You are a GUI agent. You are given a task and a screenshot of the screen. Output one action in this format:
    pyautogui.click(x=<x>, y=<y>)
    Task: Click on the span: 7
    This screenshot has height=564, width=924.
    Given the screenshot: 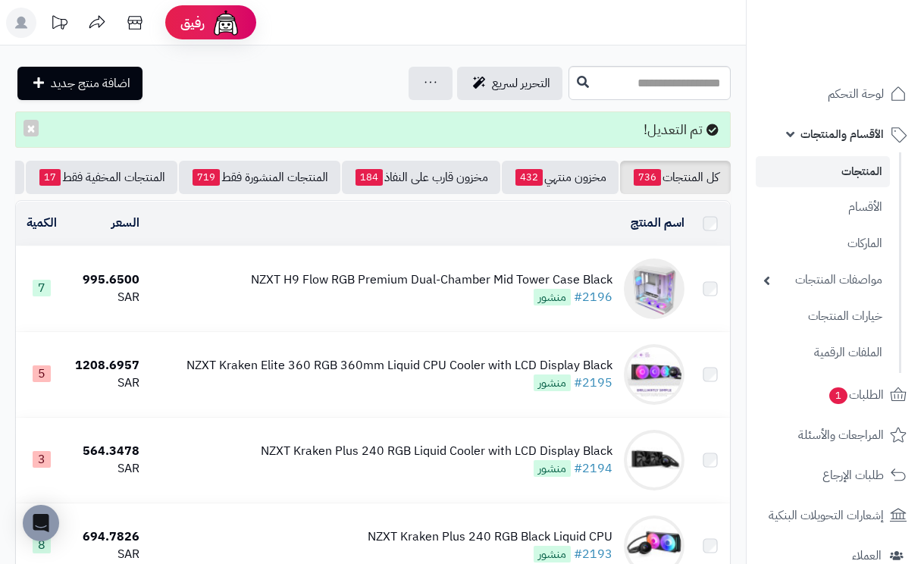 What is the action you would take?
    pyautogui.click(x=42, y=288)
    